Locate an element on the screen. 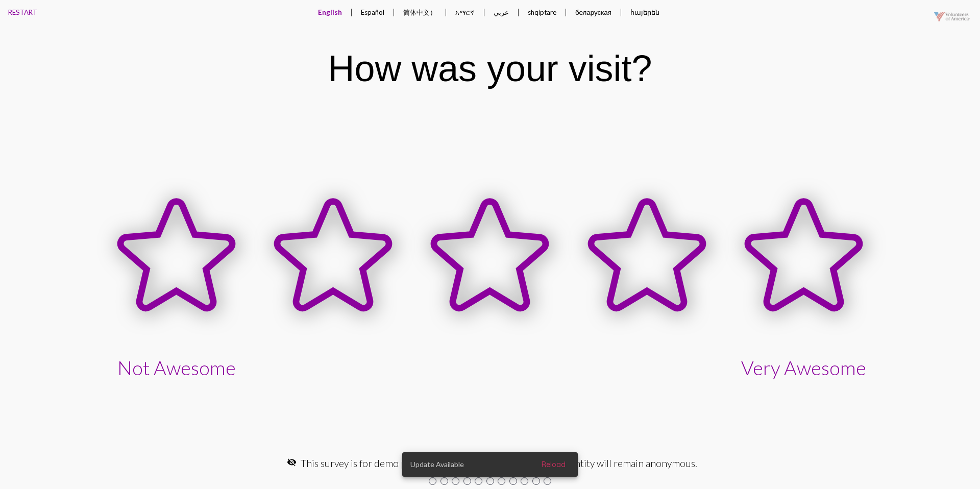  mat-icon: visibility_off is located at coordinates (291, 462).